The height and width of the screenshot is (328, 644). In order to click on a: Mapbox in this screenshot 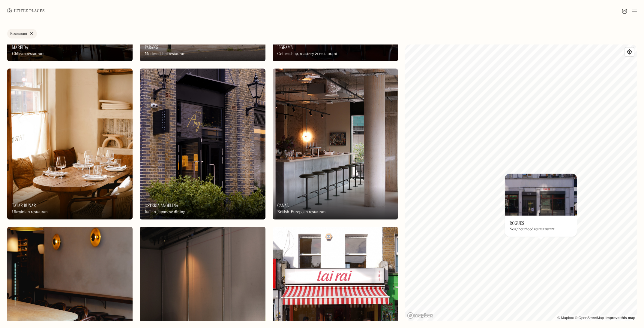, I will do `click(565, 317)`.